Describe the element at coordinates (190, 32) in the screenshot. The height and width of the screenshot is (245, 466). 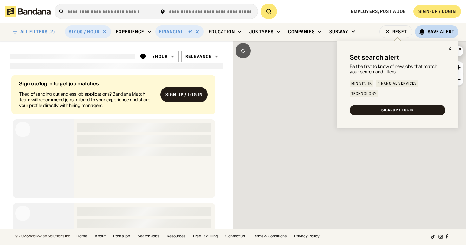
I see `div: +1` at that location.